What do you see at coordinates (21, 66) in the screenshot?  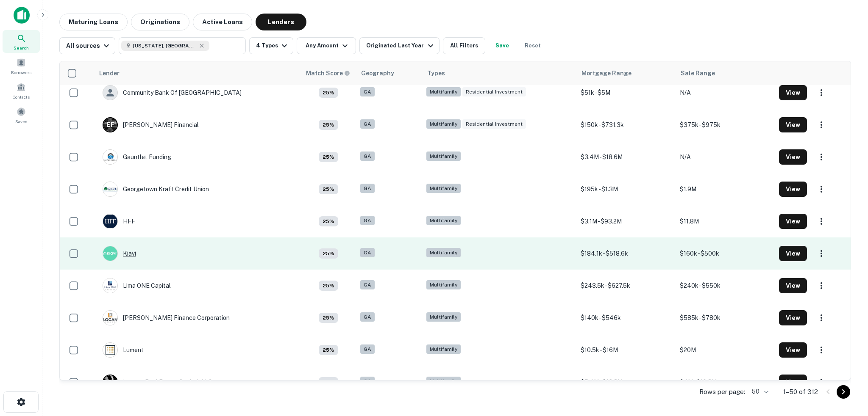 I see `a: Borrowers` at bounding box center [21, 66].